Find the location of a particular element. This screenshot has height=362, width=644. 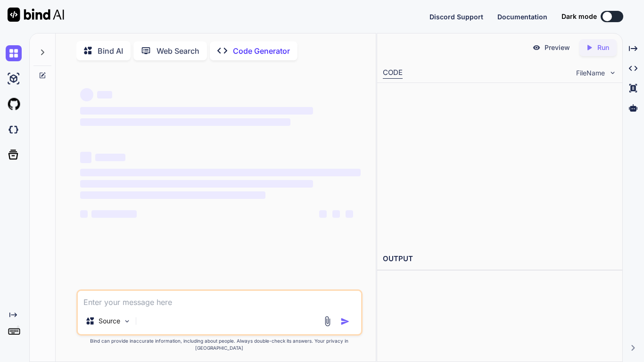

img: preview is located at coordinates (536, 48).